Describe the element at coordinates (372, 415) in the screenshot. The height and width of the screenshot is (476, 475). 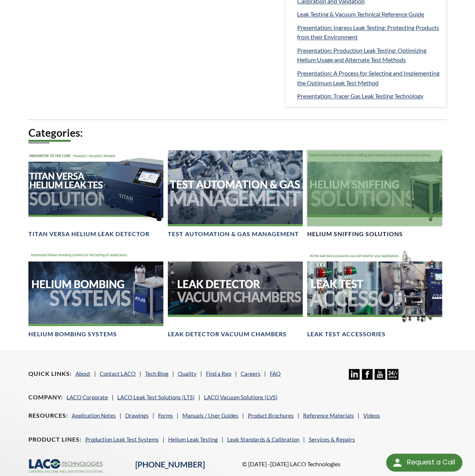
I see `a: Videos` at that location.